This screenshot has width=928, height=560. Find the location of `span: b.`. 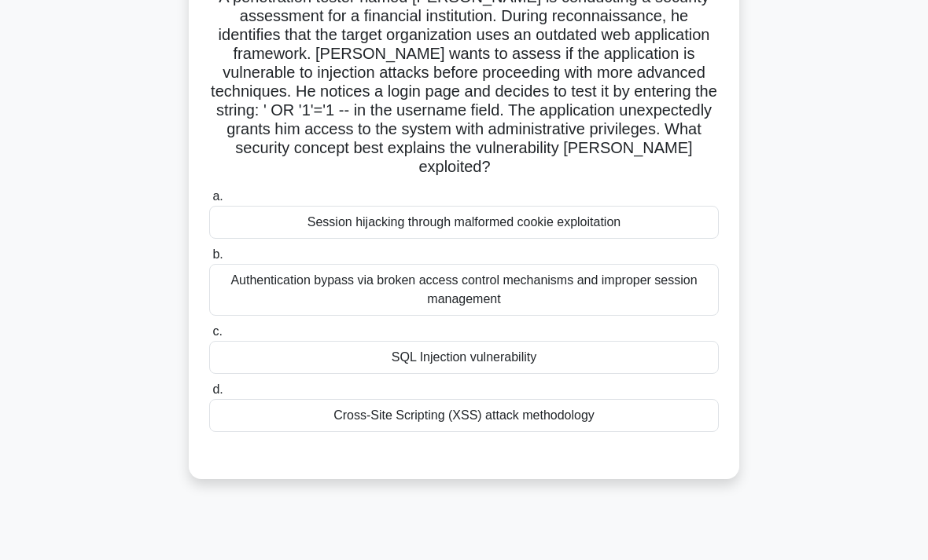

span: b. is located at coordinates (217, 254).